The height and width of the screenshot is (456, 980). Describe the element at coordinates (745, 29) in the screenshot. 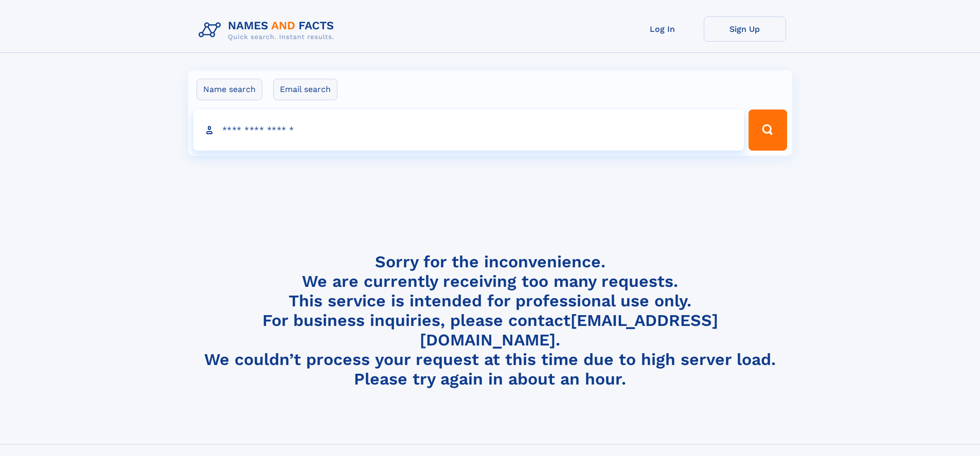

I see `a: Sign Up` at that location.